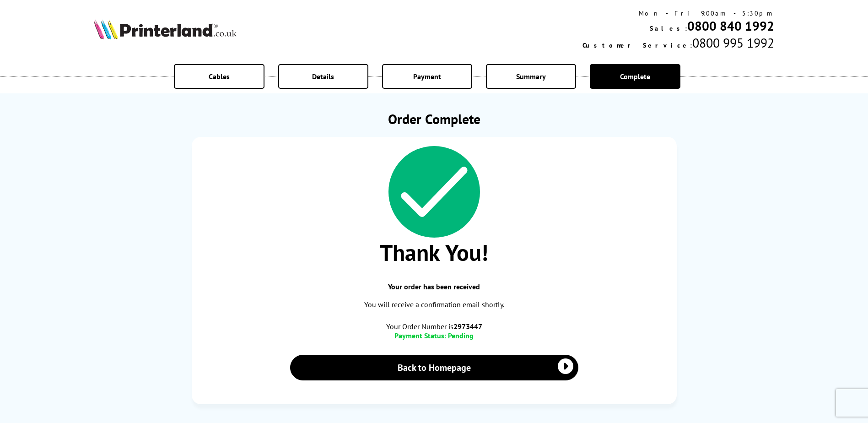 The image size is (868, 423). What do you see at coordinates (434, 118) in the screenshot?
I see `h1: Order Complete` at bounding box center [434, 118].